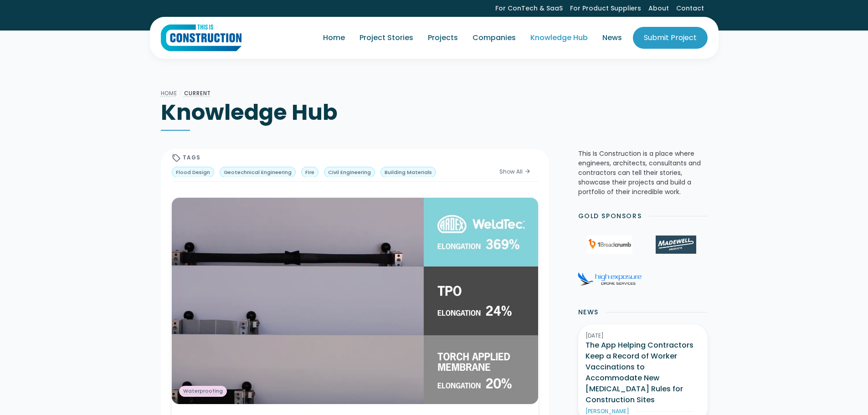 This screenshot has height=415, width=868. I want to click on img: 1Breadcrumb, so click(610, 245).